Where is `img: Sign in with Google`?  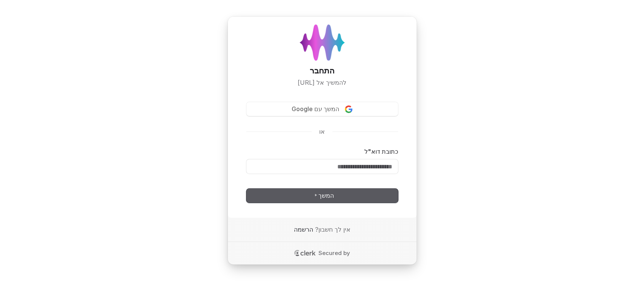
img: Sign in with Google is located at coordinates (348, 109).